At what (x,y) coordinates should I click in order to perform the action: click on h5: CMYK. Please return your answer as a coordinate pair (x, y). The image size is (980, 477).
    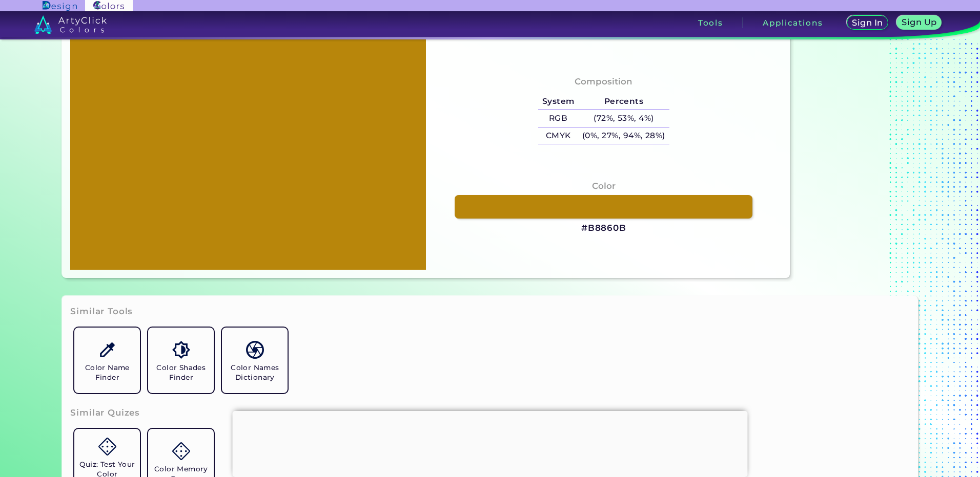
    Looking at the image, I should click on (558, 136).